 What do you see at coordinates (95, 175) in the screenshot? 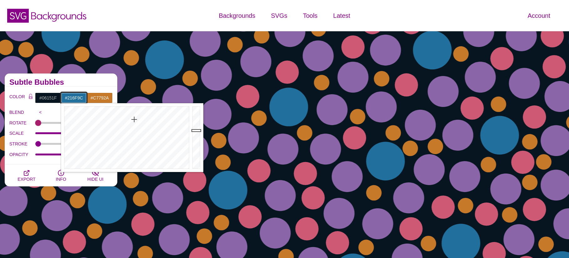
I see `button: HIDE UI` at bounding box center [95, 175].